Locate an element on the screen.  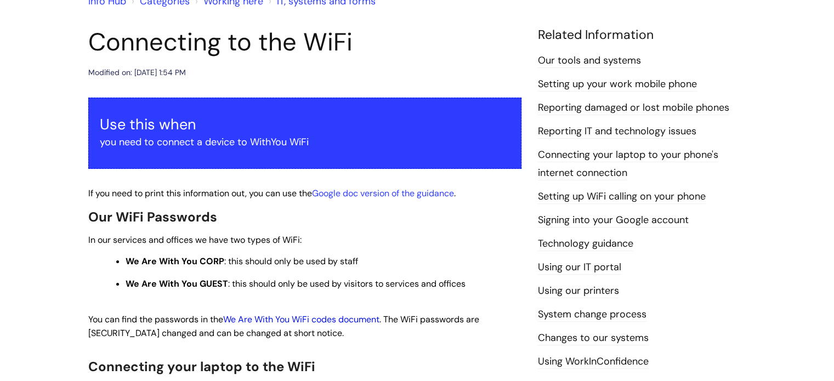
a: We Are With You WiFi codes document is located at coordinates (301, 319).